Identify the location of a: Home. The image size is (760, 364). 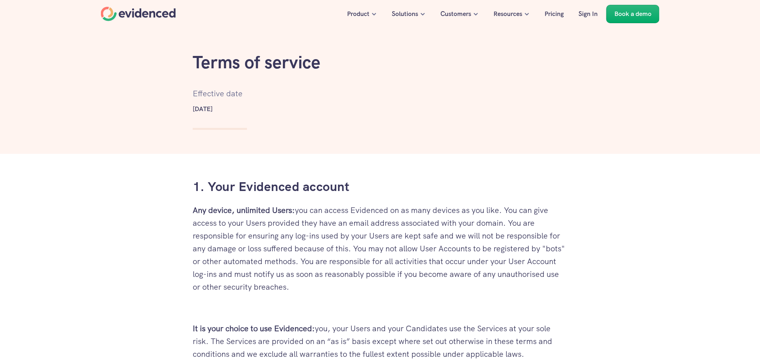
(139, 14).